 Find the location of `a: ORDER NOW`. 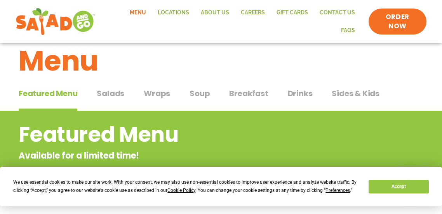

a: ORDER NOW is located at coordinates (398, 22).